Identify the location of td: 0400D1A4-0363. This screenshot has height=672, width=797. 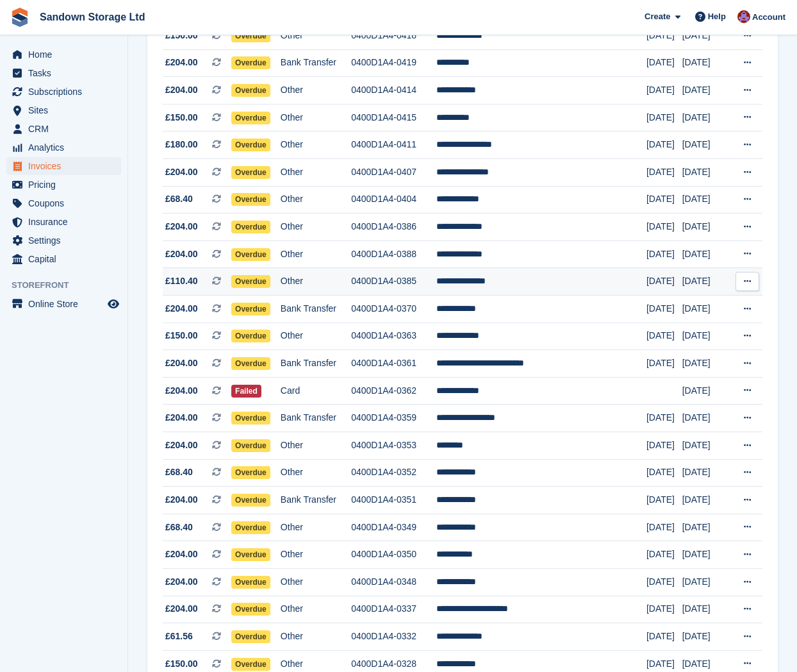
(393, 336).